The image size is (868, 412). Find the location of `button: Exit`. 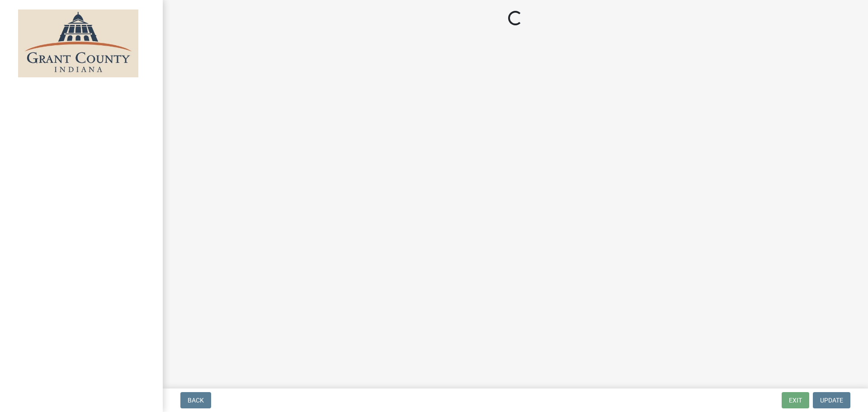

button: Exit is located at coordinates (796, 400).